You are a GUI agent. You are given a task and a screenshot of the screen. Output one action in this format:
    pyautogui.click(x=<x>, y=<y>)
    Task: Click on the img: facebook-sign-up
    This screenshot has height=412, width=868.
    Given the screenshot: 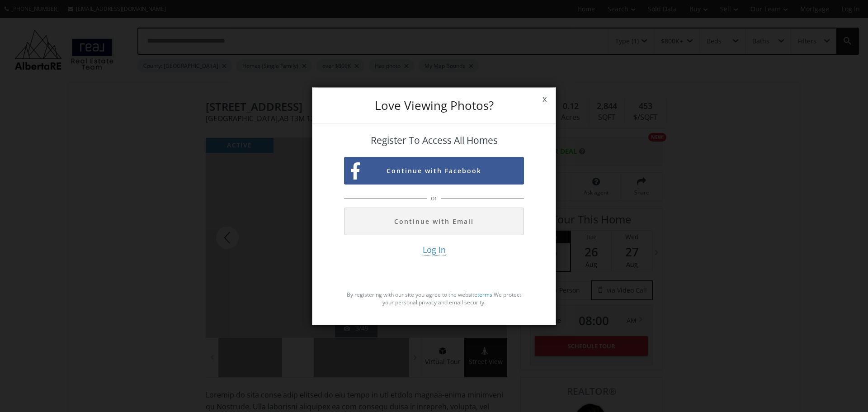 What is the action you would take?
    pyautogui.click(x=356, y=171)
    